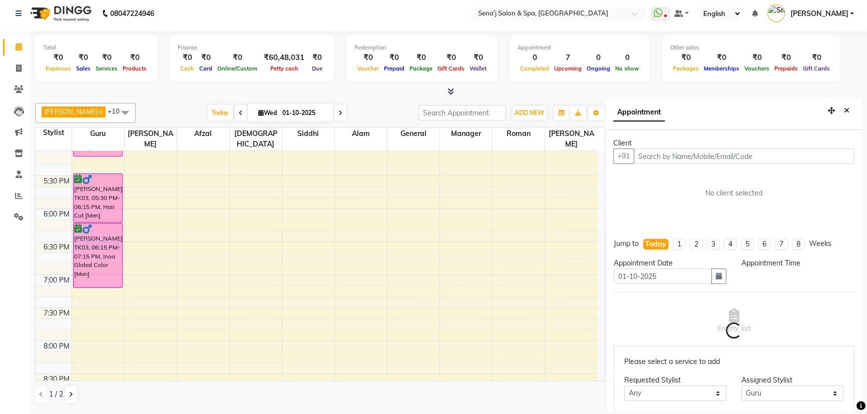  What do you see at coordinates (534, 69) in the screenshot?
I see `span: Completed` at bounding box center [534, 69].